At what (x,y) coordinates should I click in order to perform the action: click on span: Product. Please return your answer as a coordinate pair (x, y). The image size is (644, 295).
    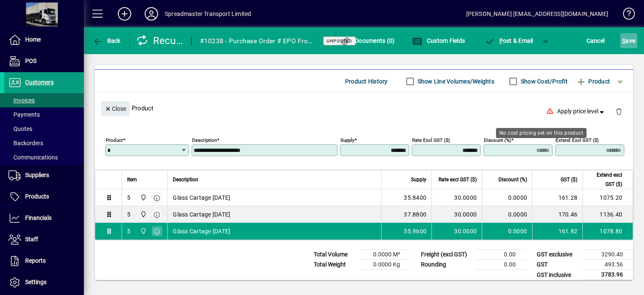
    Looking at the image, I should click on (593, 81).